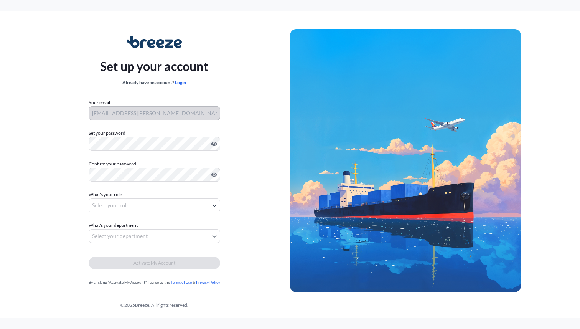  I want to click on a: Login, so click(180, 82).